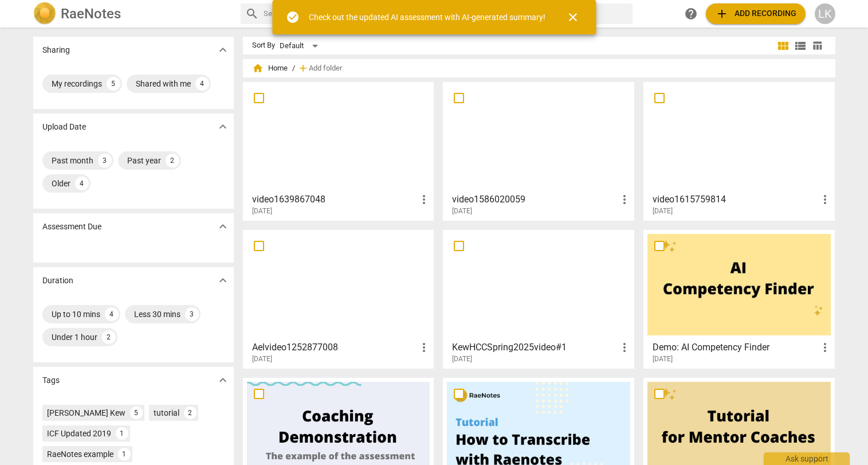 This screenshot has width=868, height=465. What do you see at coordinates (72, 160) in the screenshot?
I see `div: Past month` at bounding box center [72, 160].